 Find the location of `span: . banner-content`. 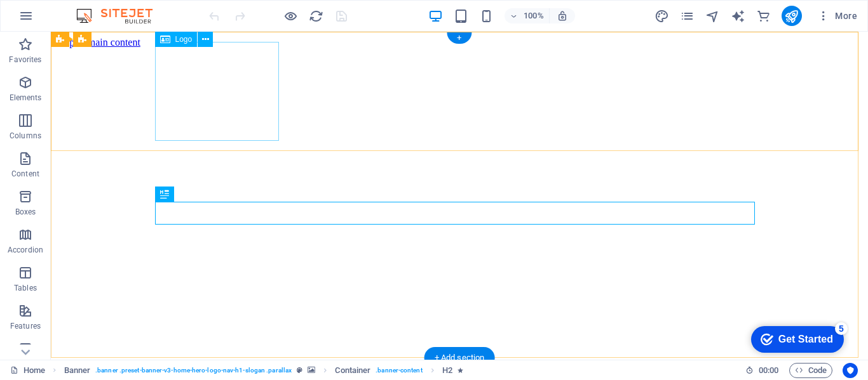

span: . banner-content is located at coordinates (398, 371).